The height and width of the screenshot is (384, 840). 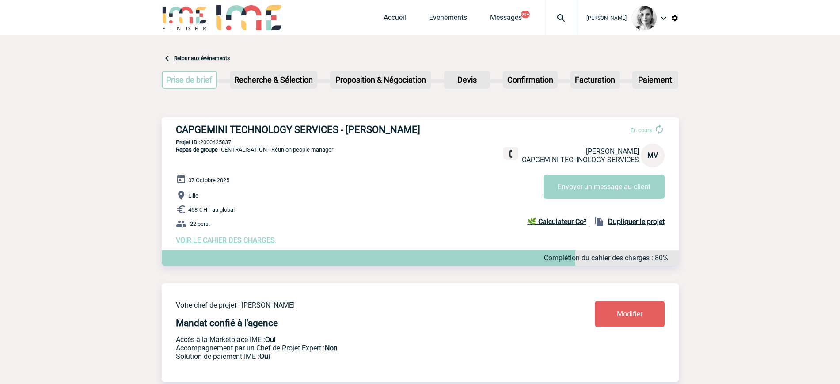 I want to click on button: 99+, so click(x=525, y=14).